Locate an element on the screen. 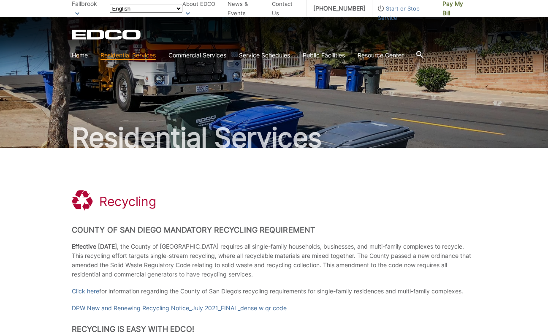 The width and height of the screenshot is (548, 336). h2: Recycling is Easy with EDCO! is located at coordinates (274, 329).